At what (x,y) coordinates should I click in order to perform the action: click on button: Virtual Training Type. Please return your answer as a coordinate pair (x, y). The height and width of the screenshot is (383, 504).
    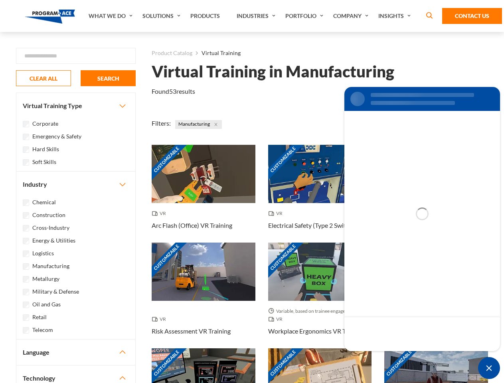
    Looking at the image, I should click on (76, 106).